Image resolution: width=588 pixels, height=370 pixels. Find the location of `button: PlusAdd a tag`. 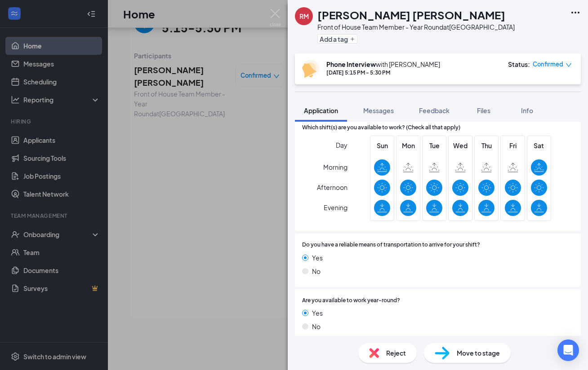

button: PlusAdd a tag is located at coordinates (337, 39).